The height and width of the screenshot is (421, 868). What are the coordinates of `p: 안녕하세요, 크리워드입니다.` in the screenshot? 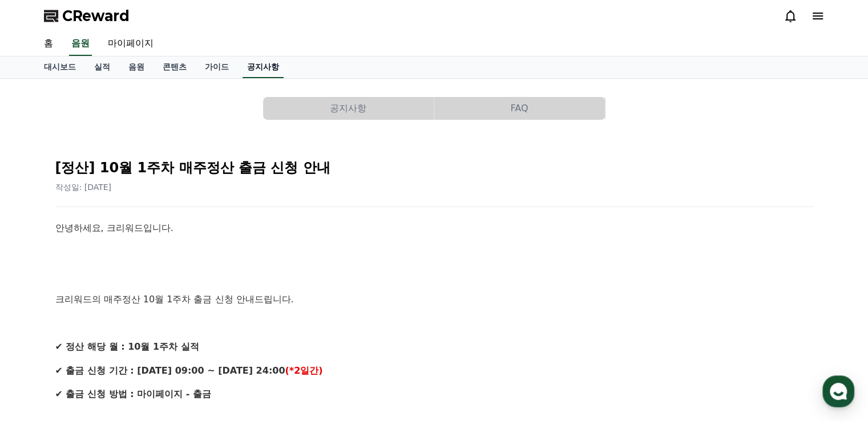 It's located at (434, 228).